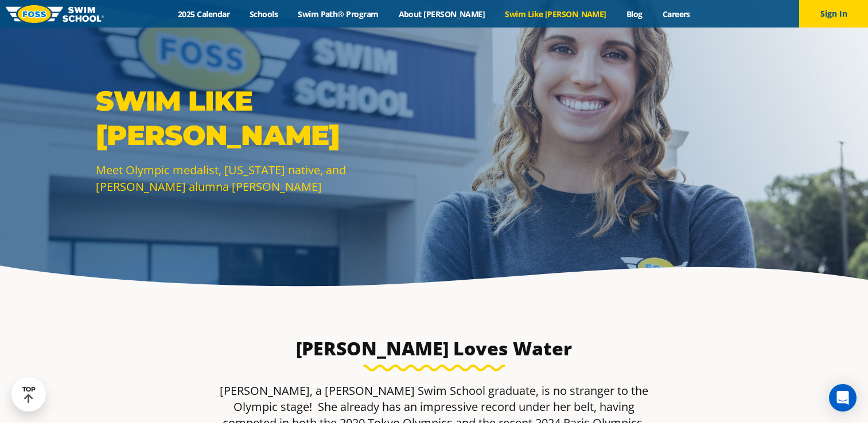  What do you see at coordinates (204, 14) in the screenshot?
I see `a: 2025 Calendar` at bounding box center [204, 14].